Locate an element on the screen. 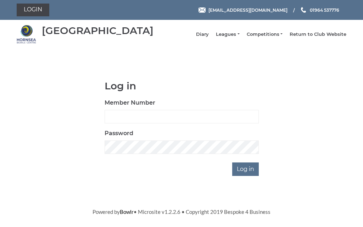 This screenshot has height=227, width=363. img: Hornsea Bowls Centre is located at coordinates (26, 34).